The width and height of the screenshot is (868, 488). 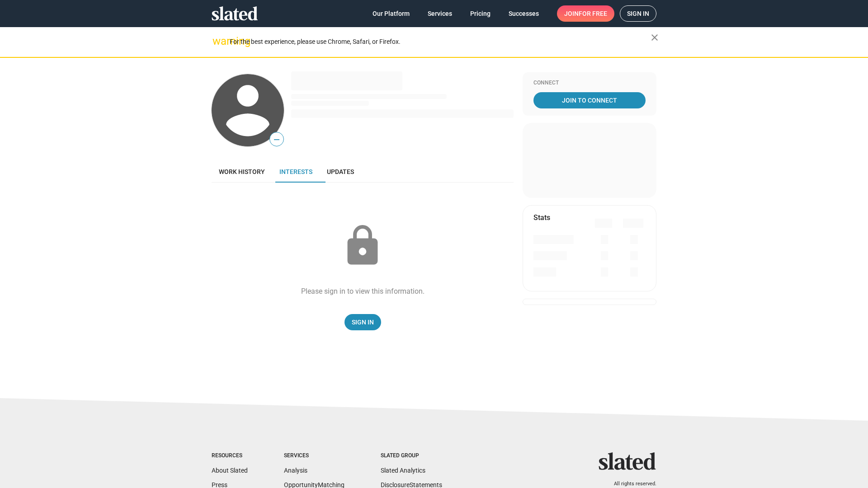 I want to click on span: Services, so click(x=440, y=14).